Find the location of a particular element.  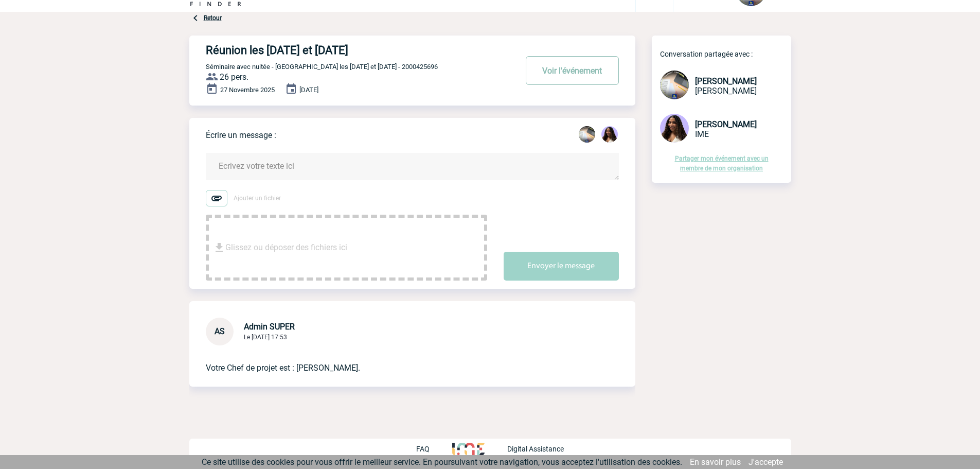

span: Admin SUPER is located at coordinates (269, 326).